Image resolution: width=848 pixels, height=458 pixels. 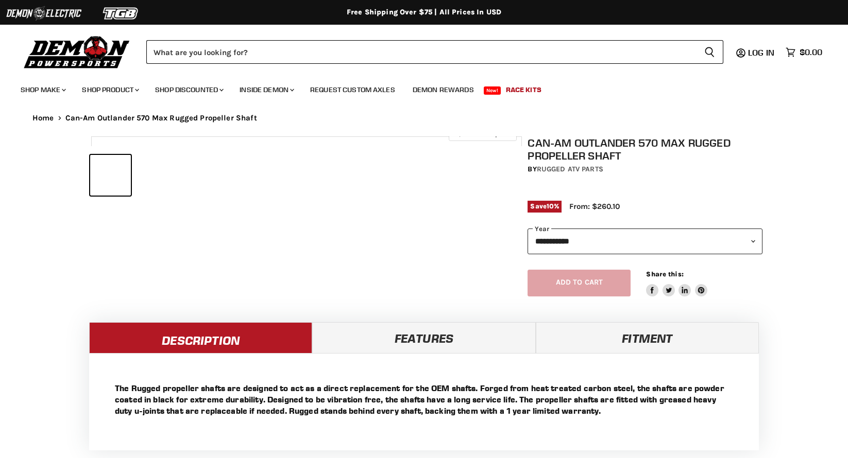 I want to click on a: Rugged ATV Parts, so click(x=570, y=169).